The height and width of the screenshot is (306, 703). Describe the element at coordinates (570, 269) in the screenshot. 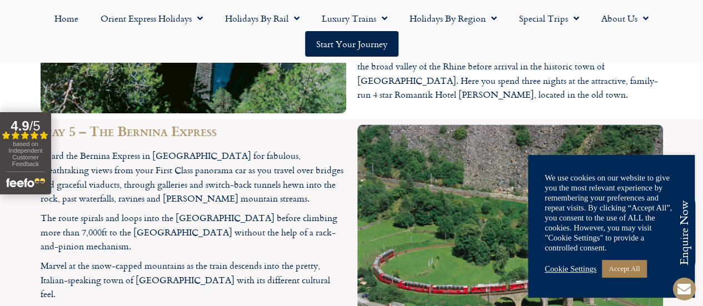

I see `a: Cookie Settings` at that location.